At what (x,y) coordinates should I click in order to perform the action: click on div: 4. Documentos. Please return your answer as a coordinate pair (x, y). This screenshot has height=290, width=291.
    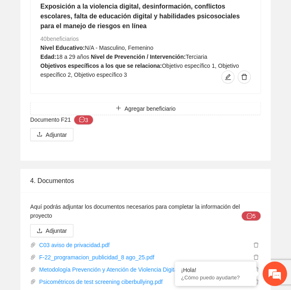
    Looking at the image, I should click on (146, 180).